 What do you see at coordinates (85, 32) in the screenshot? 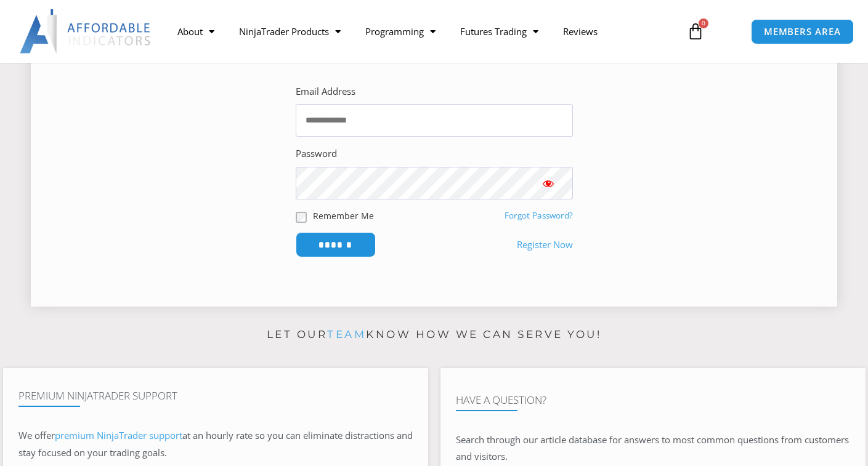
I see `img: LogoAI | Affordable Indicators – NinjaTrader` at bounding box center [85, 32].